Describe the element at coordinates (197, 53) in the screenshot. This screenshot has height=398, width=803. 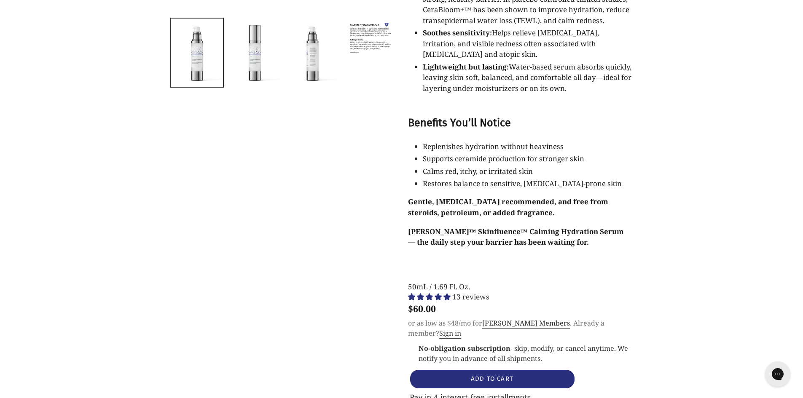
I see `img: Load image into Gallery viewer, Front of RULO™ Skinfluence™ Calming Hydration Serum bottle – ligh...` at that location.